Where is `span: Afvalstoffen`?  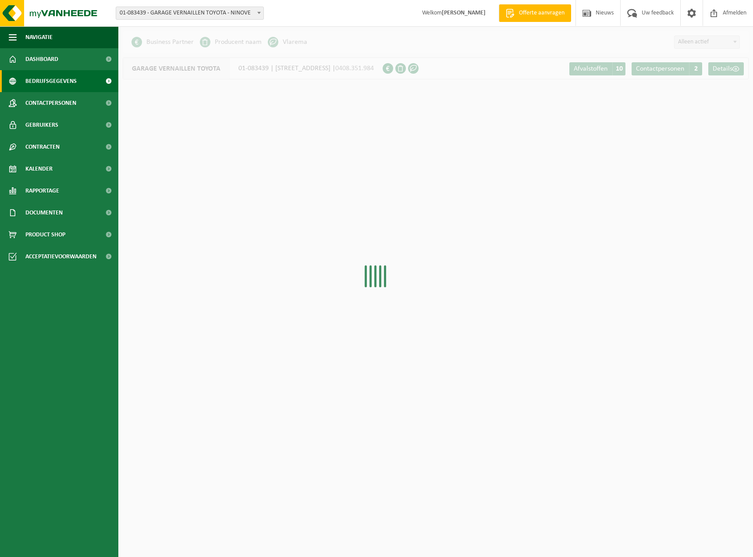 span: Afvalstoffen is located at coordinates (591, 69).